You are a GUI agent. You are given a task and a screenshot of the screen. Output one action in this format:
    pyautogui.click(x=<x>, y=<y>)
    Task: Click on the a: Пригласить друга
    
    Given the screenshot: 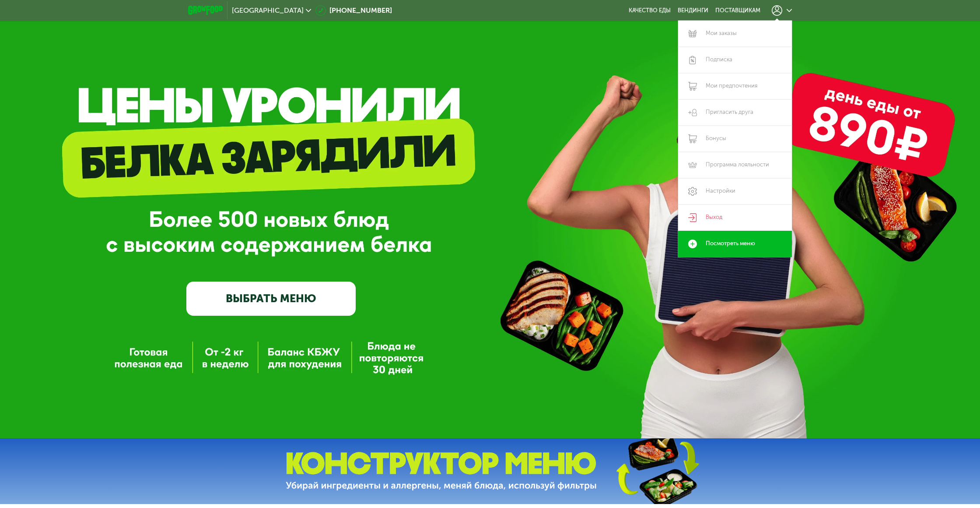 What is the action you would take?
    pyautogui.click(x=735, y=112)
    